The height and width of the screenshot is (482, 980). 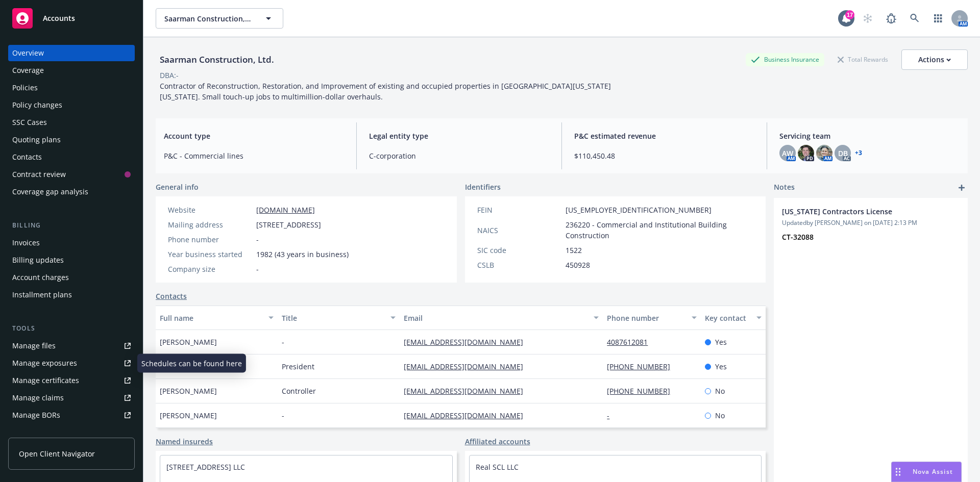 I want to click on a: Quoting plans, so click(x=71, y=140).